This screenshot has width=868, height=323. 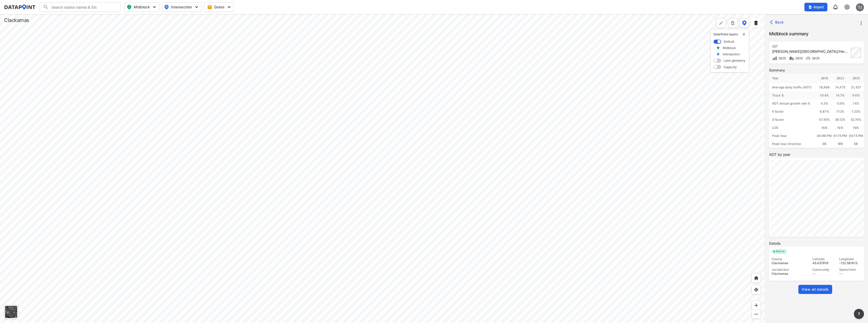 What do you see at coordinates (756, 289) in the screenshot?
I see `img: zeq5HYn9AnE9l6UmnFLPAAAAAElFTkSuQmCC` at bounding box center [756, 289].